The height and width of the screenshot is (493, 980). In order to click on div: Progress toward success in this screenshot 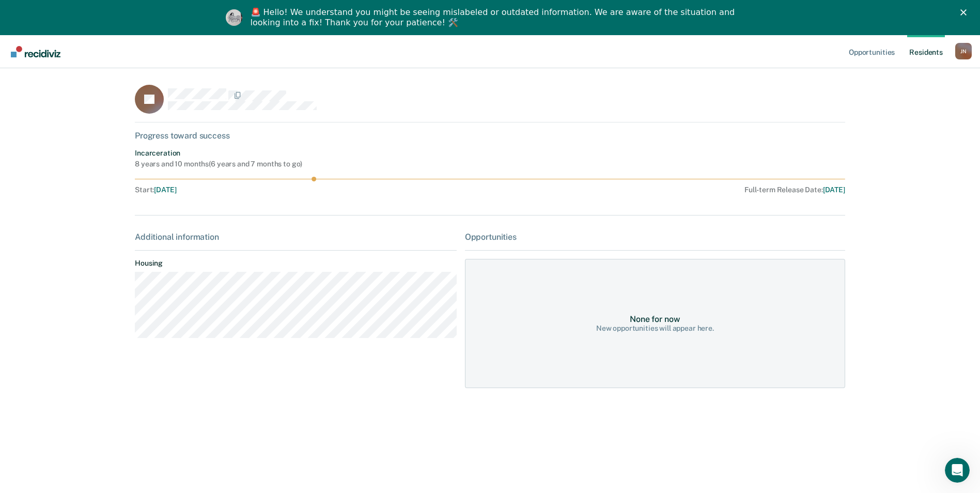, I will do `click(490, 135)`.